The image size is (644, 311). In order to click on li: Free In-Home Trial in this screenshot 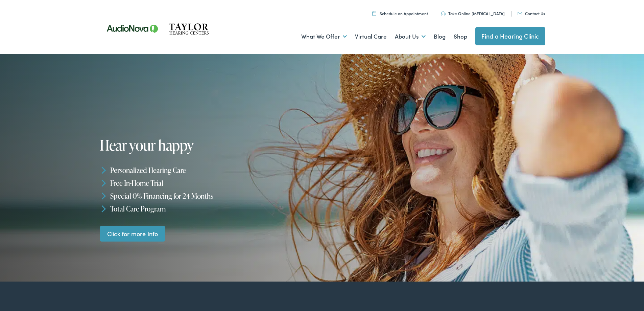, I will do `click(212, 183)`.